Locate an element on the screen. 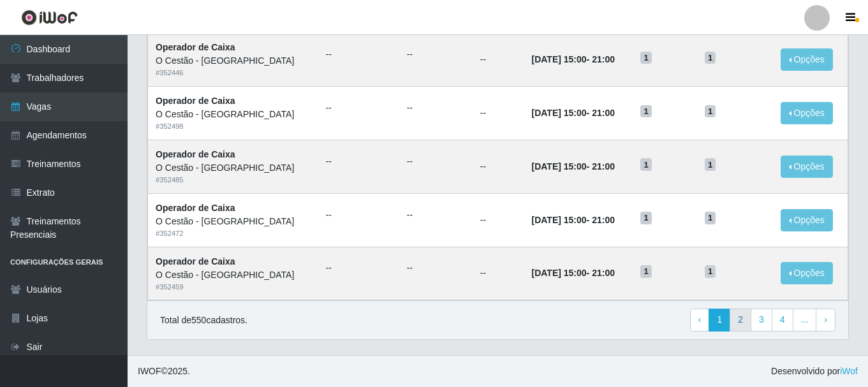 This screenshot has height=387, width=868. div: # 352498 is located at coordinates (233, 126).